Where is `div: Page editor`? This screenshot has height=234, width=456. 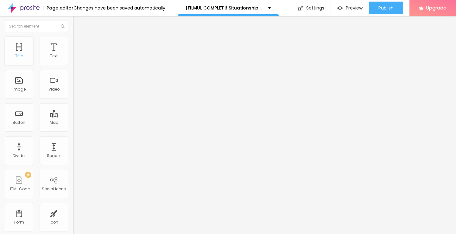
div: Page editor is located at coordinates (58, 8).